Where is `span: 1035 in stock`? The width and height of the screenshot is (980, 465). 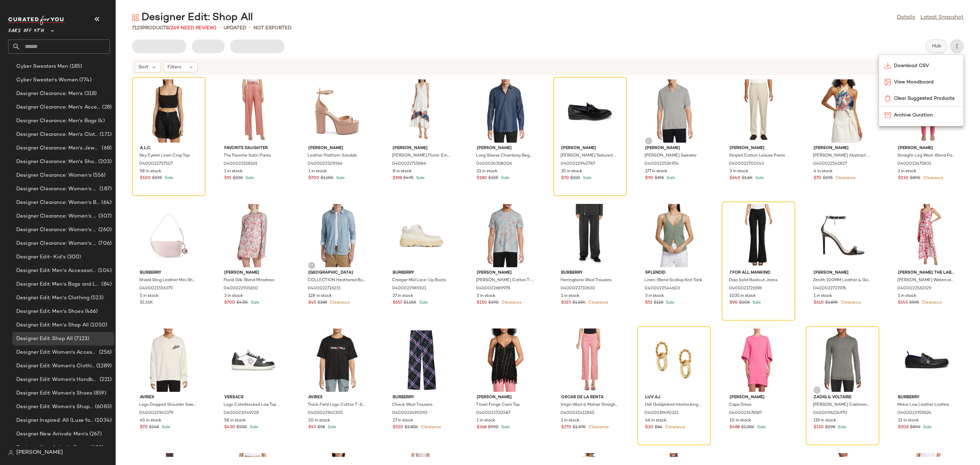
span: 1035 in stock is located at coordinates (742, 296).